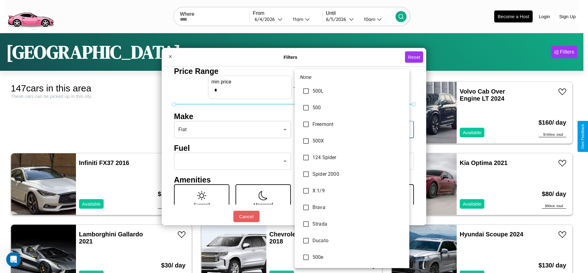 This screenshot has height=273, width=588. What do you see at coordinates (358, 207) in the screenshot?
I see `span: Brava` at bounding box center [358, 207].